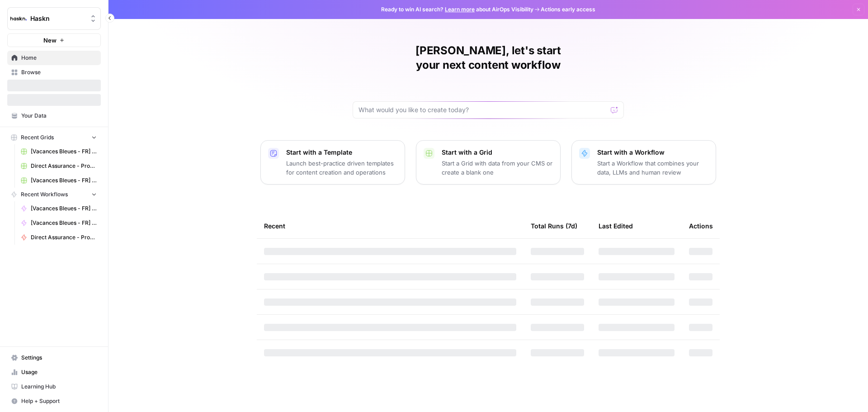 The width and height of the screenshot is (868, 412). Describe the element at coordinates (54, 357) in the screenshot. I see `a: Settings` at that location.